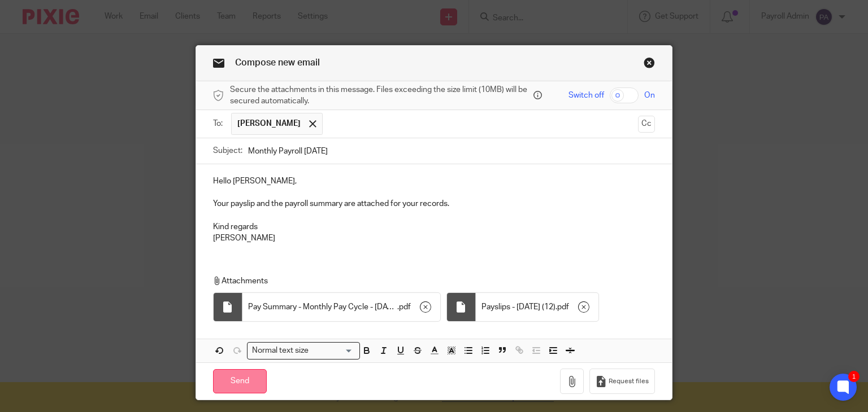 This screenshot has height=412, width=868. I want to click on button: Request files, so click(622, 381).